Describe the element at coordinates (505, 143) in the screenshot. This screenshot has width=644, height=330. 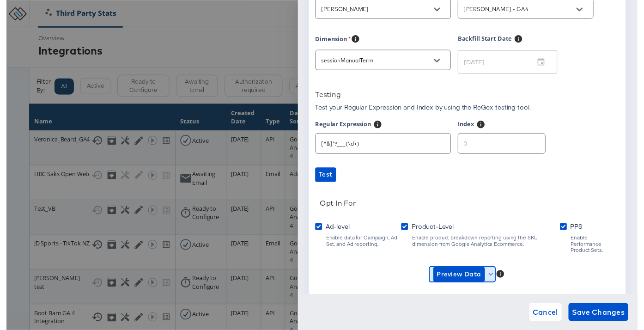
I see `input: 0` at that location.